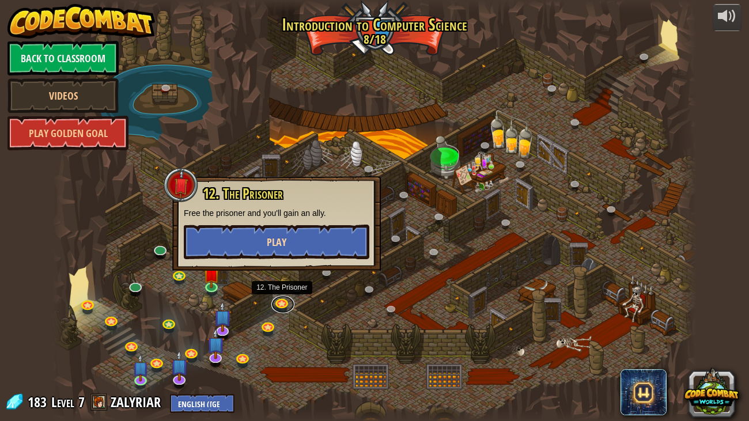 Image resolution: width=749 pixels, height=421 pixels. I want to click on button: Play, so click(276, 242).